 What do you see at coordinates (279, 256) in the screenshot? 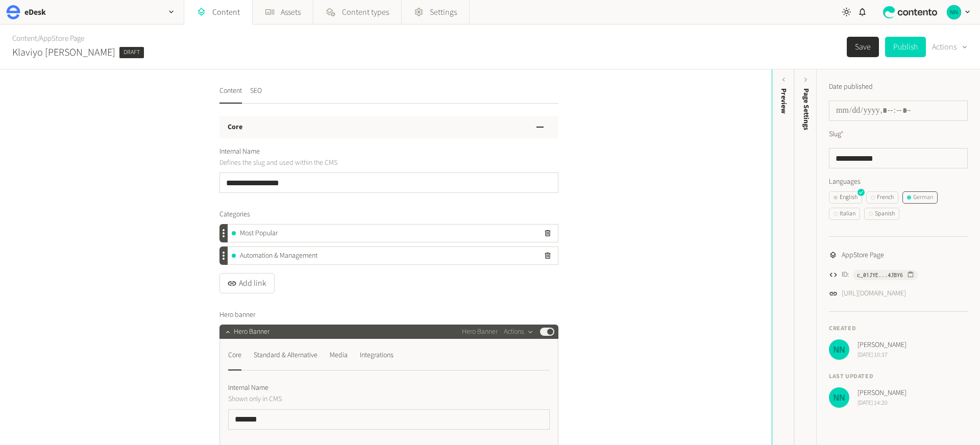
I see `span: Automation & Management` at bounding box center [279, 256].